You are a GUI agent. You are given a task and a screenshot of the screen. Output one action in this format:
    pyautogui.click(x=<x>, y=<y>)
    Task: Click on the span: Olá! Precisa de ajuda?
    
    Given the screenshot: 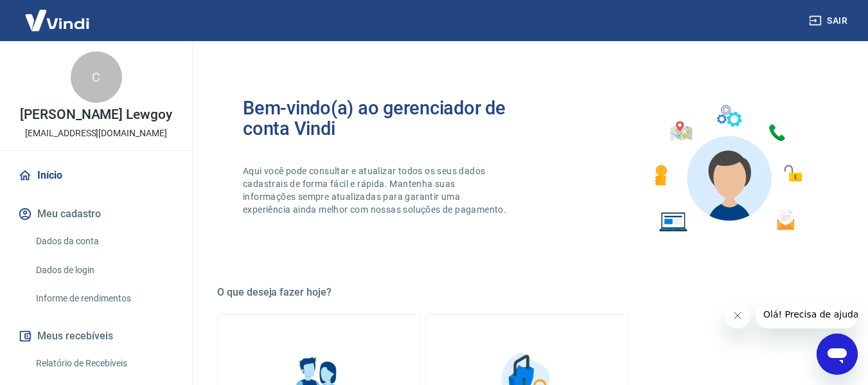 What is the action you would take?
    pyautogui.click(x=58, y=14)
    